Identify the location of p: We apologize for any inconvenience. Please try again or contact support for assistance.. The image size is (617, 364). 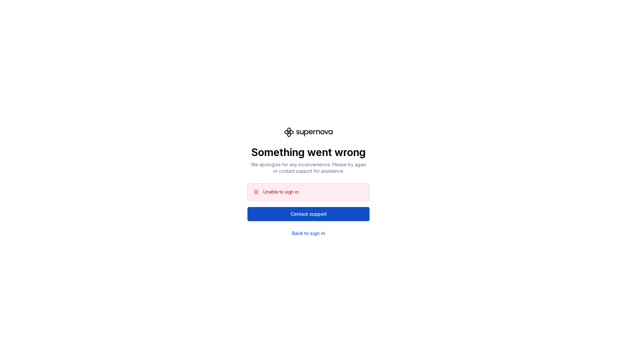
(309, 168).